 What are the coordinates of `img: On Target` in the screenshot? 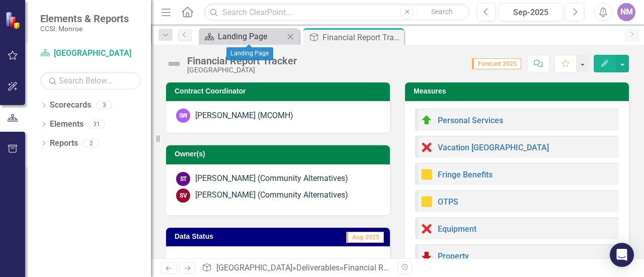 It's located at (427, 120).